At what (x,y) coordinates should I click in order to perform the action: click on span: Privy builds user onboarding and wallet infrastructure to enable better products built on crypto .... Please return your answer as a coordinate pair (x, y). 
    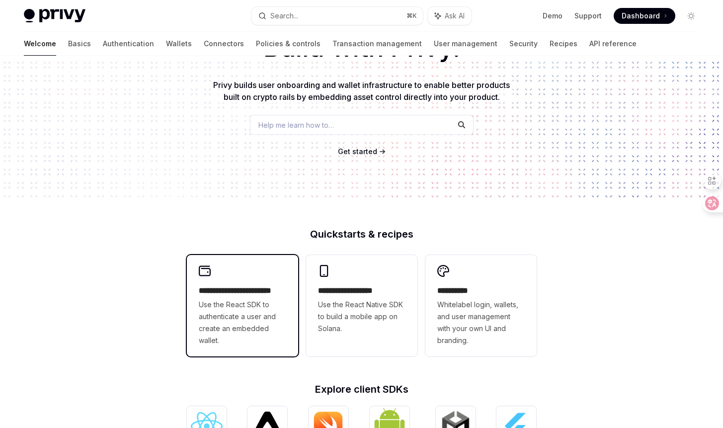
    Looking at the image, I should click on (361, 91).